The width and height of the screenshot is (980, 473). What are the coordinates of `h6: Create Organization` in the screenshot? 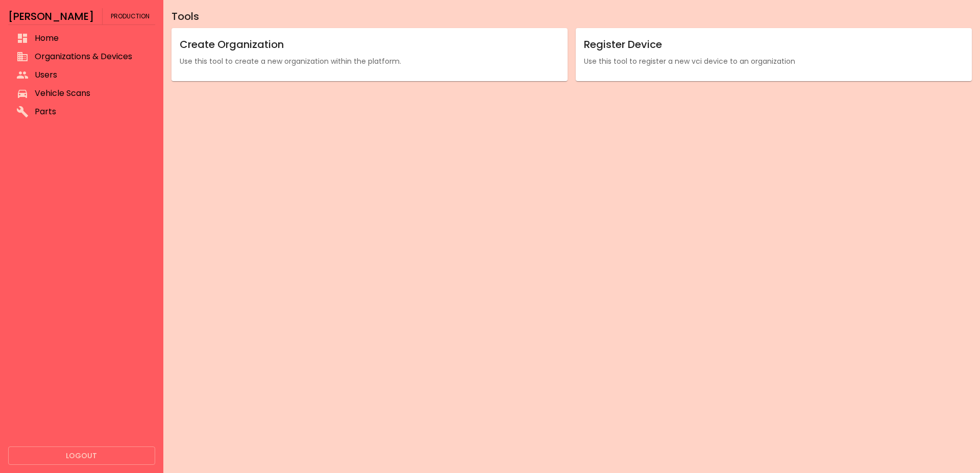 It's located at (370, 44).